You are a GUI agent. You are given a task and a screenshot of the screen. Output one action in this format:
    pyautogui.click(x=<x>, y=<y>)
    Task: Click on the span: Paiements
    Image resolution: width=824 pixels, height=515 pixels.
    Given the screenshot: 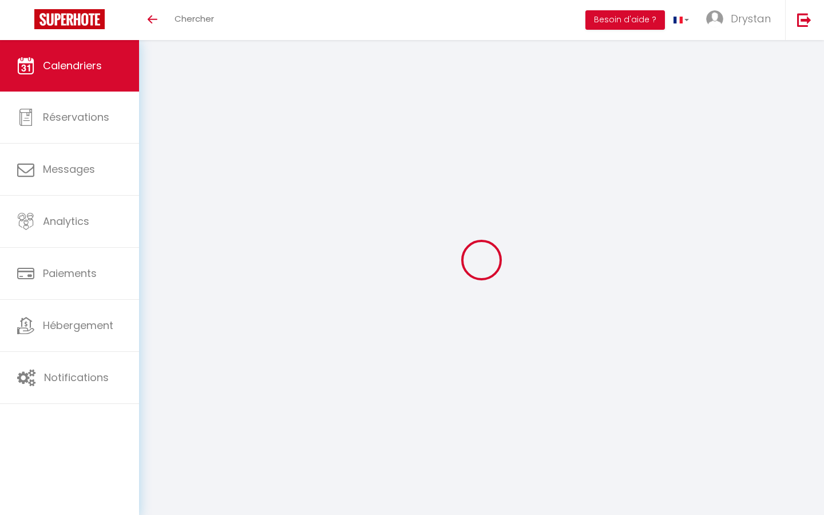 What is the action you would take?
    pyautogui.click(x=70, y=273)
    